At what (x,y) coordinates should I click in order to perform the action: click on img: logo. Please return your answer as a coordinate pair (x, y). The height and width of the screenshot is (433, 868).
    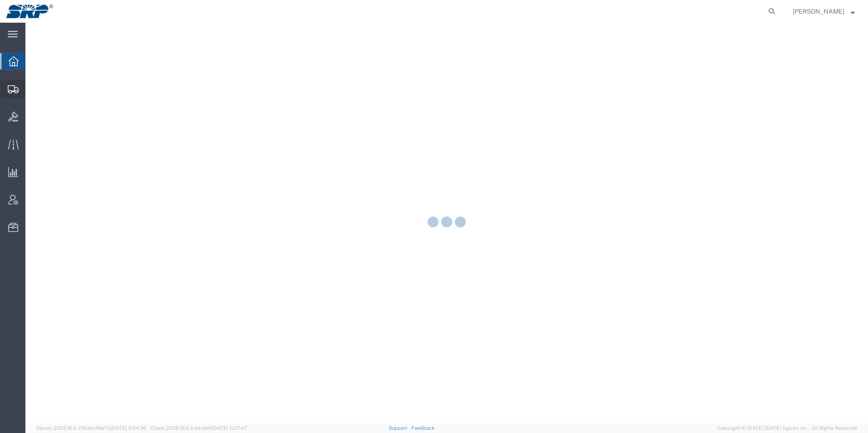
    Looking at the image, I should click on (30, 12).